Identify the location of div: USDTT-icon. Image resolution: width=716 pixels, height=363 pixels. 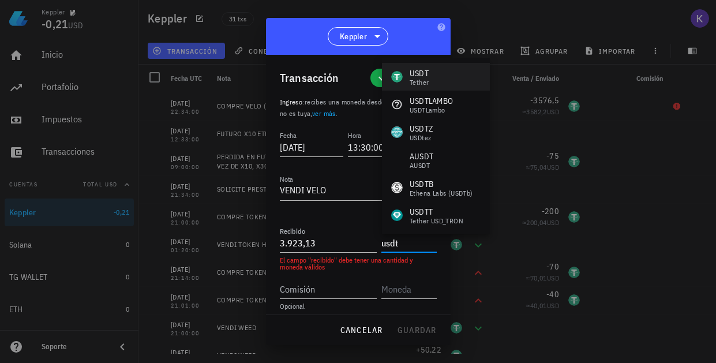
(397, 215).